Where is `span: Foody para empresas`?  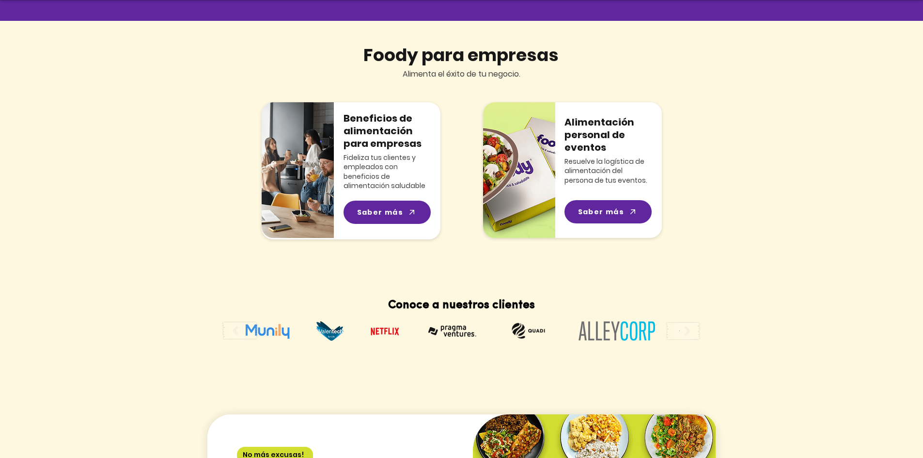
span: Foody para empresas is located at coordinates (461, 55).